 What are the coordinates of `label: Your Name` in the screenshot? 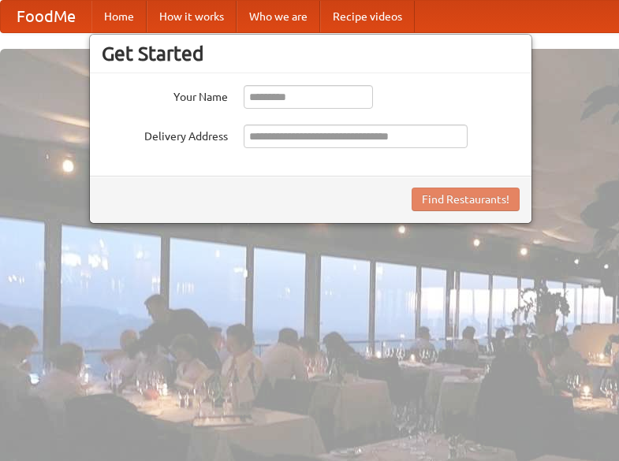 It's located at (165, 95).